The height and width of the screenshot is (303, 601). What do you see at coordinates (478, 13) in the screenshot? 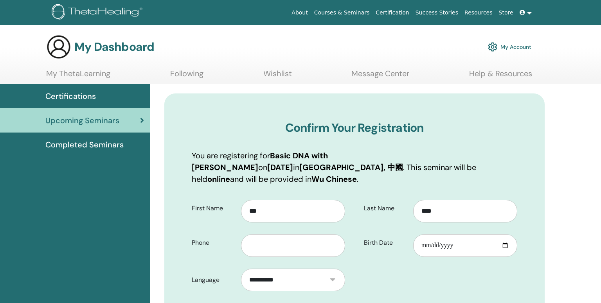
I see `a: Resources` at bounding box center [478, 13].